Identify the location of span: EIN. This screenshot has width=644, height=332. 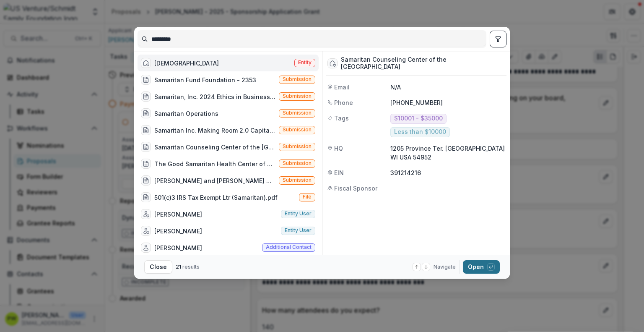
(339, 173).